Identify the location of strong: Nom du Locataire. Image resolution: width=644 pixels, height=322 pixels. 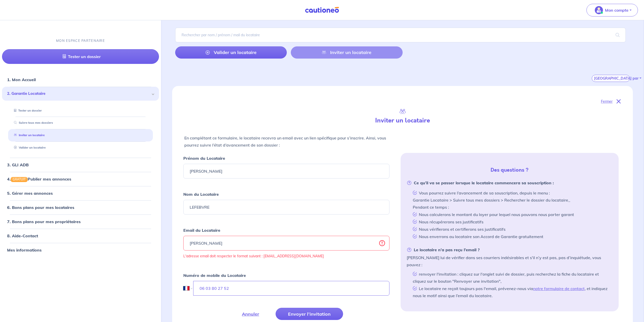
(201, 194).